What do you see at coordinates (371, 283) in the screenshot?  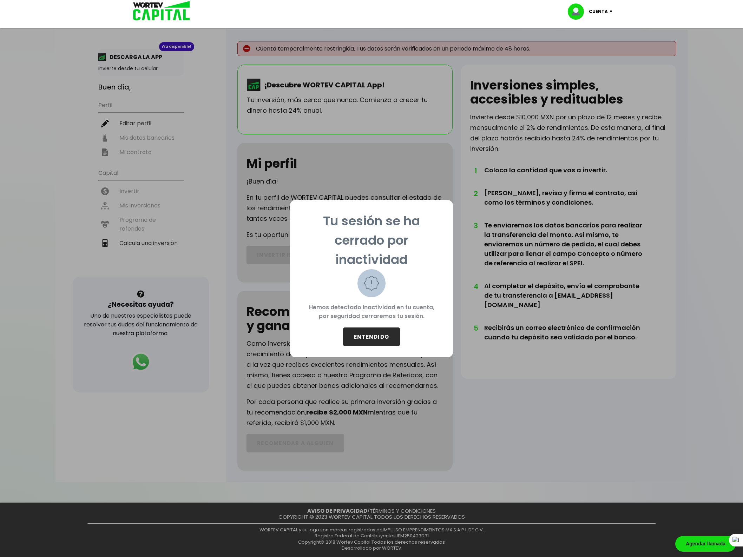 I see `img: warning` at bounding box center [371, 283].